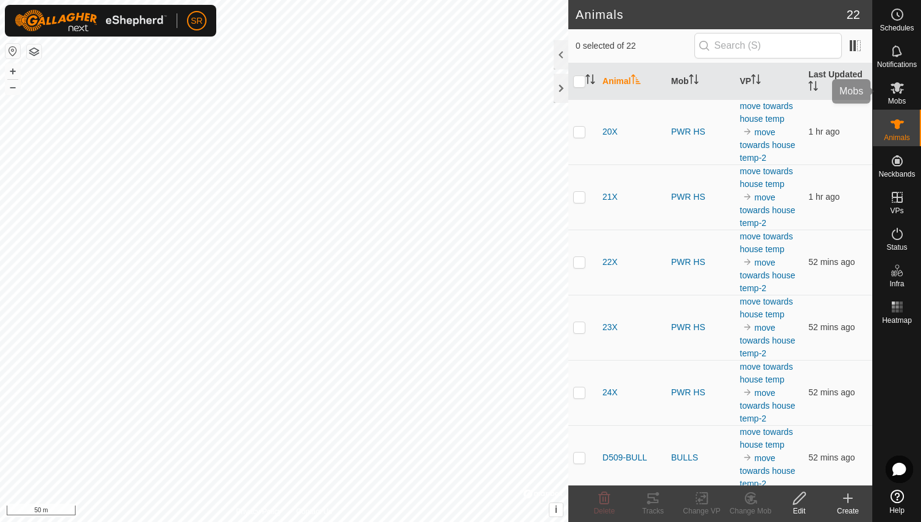 The image size is (921, 522). Describe the element at coordinates (897, 138) in the screenshot. I see `span: Animals` at that location.